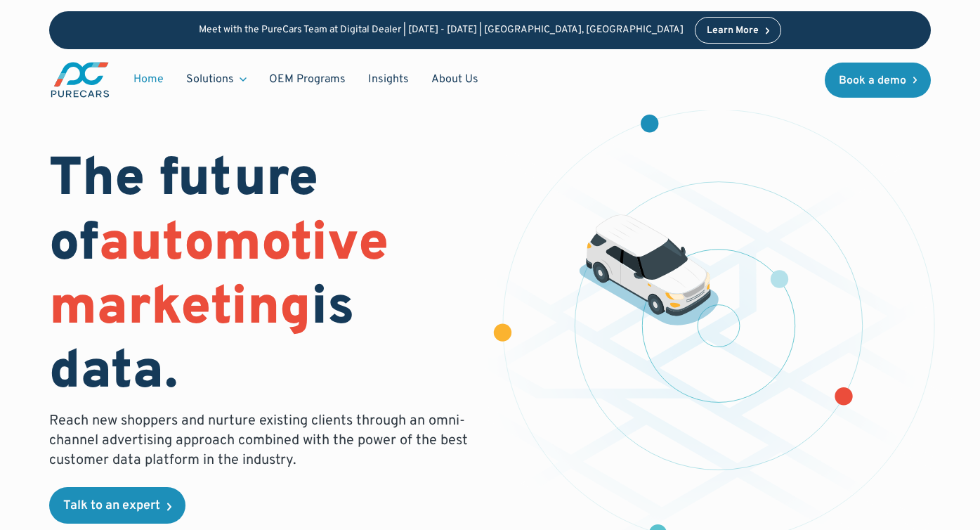 The width and height of the screenshot is (980, 530). Describe the element at coordinates (111, 506) in the screenshot. I see `div: Talk to an expert` at that location.